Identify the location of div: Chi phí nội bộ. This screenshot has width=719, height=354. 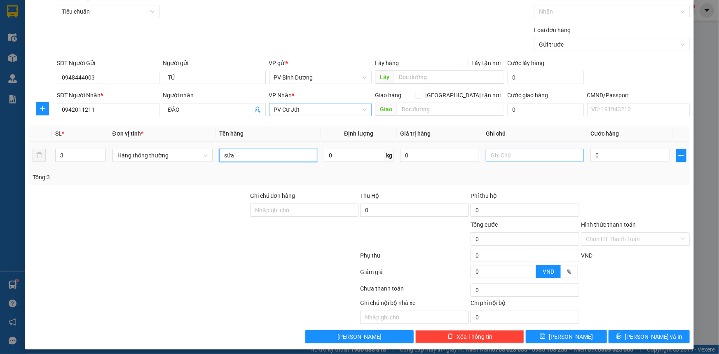
(525, 304).